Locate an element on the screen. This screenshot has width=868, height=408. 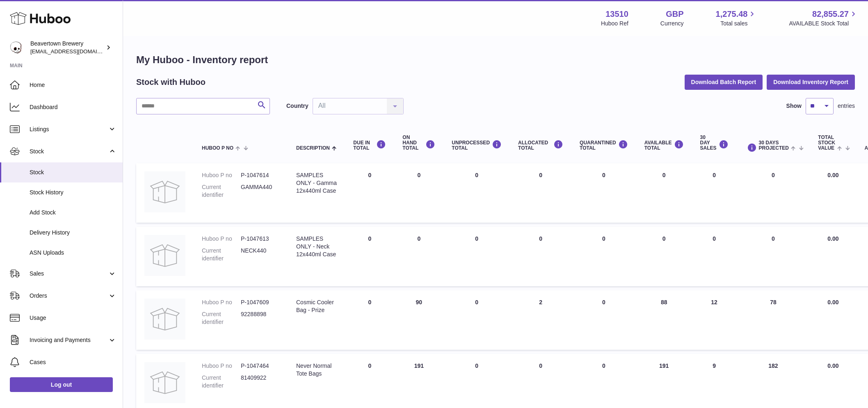
div: UNPROCESSED Total is located at coordinates (477, 145).